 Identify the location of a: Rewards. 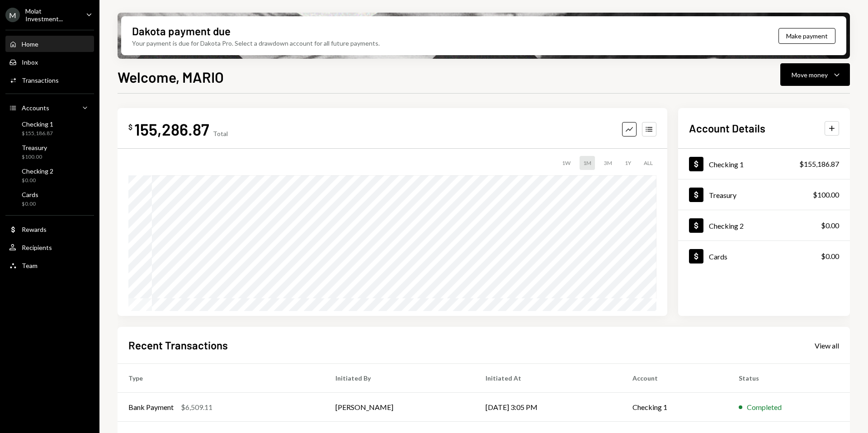
(50, 229).